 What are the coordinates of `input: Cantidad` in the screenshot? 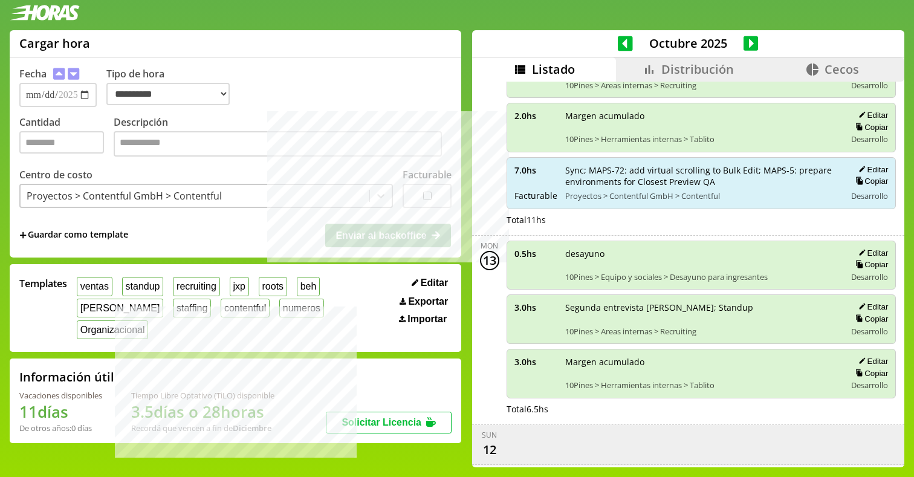 It's located at (62, 142).